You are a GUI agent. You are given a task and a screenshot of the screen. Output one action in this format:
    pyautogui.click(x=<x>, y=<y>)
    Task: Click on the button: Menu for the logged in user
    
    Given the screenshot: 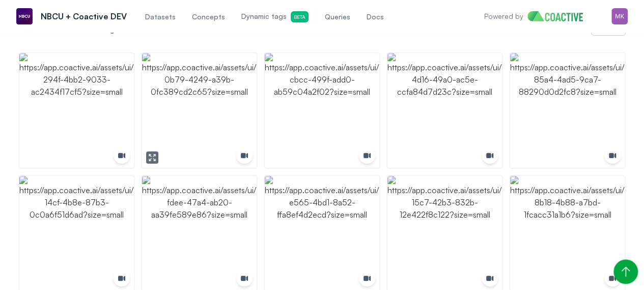 What is the action you would take?
    pyautogui.click(x=620, y=16)
    